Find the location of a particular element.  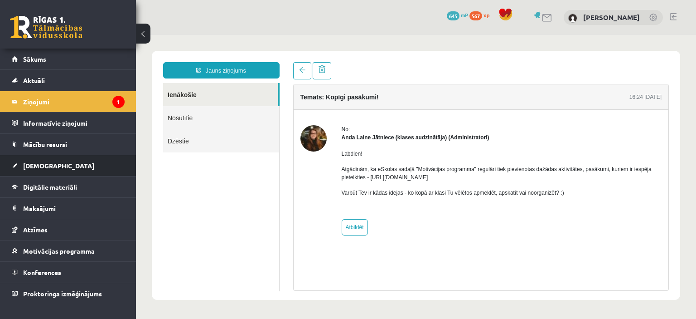

p: Labdien! is located at coordinates (366, 119).